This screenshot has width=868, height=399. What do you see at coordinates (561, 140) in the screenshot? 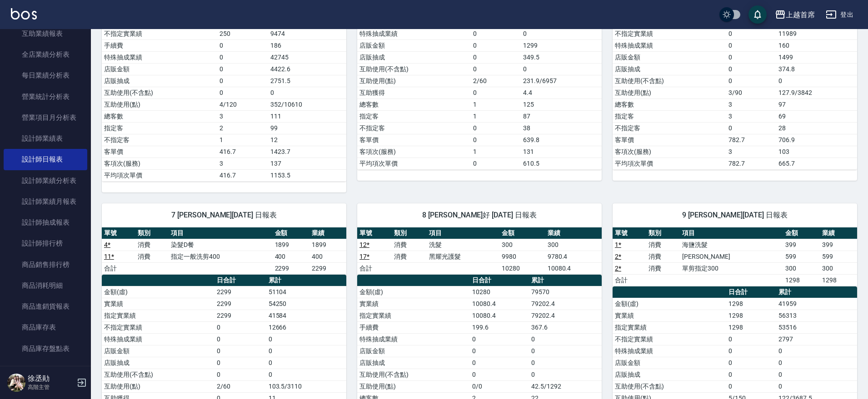
I see `td: 639.8` at bounding box center [561, 140].